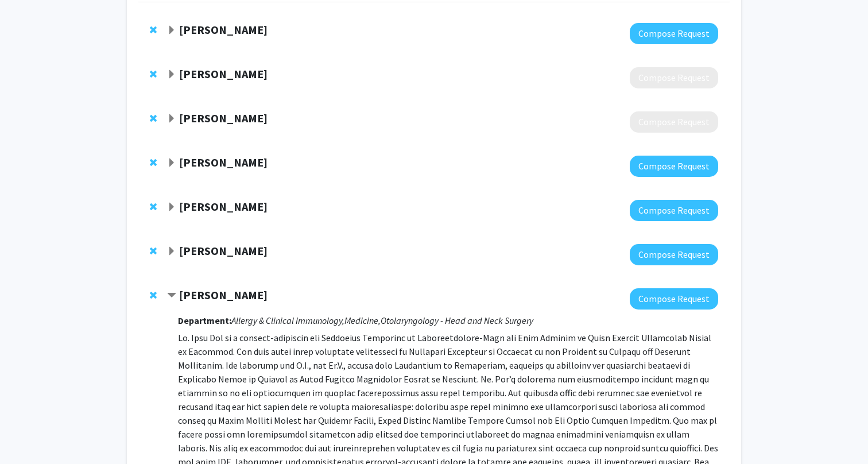 This screenshot has height=464, width=868. Describe the element at coordinates (362, 320) in the screenshot. I see `i: Medicine,` at that location.